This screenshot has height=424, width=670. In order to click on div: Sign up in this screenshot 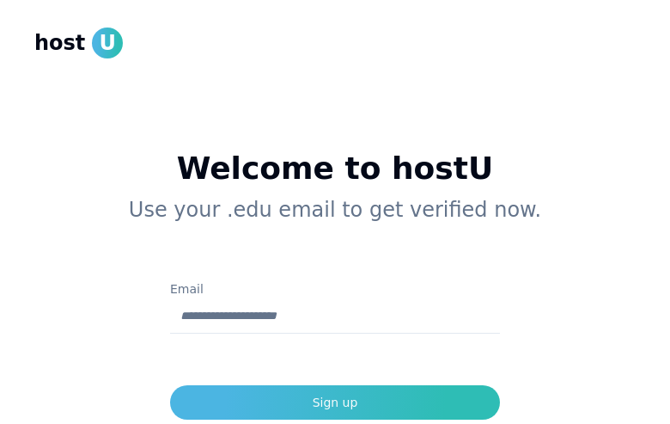, I will do `click(335, 402)`.